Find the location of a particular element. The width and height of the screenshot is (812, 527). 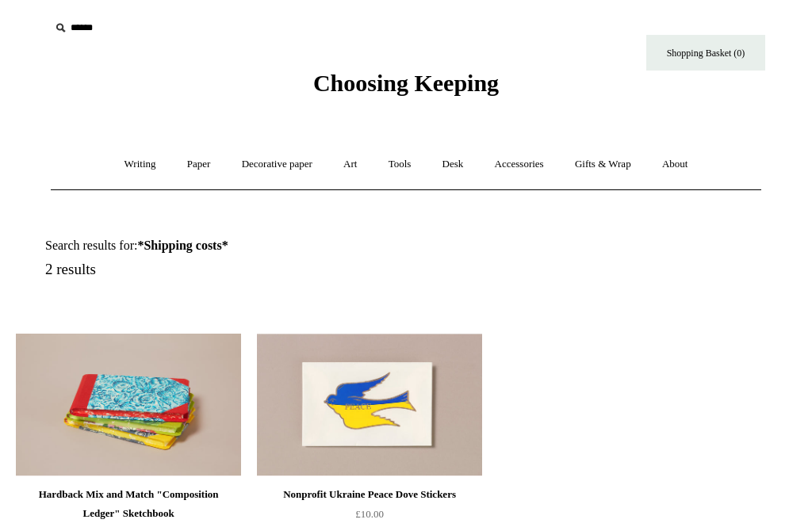

a: Paper is located at coordinates (199, 164).